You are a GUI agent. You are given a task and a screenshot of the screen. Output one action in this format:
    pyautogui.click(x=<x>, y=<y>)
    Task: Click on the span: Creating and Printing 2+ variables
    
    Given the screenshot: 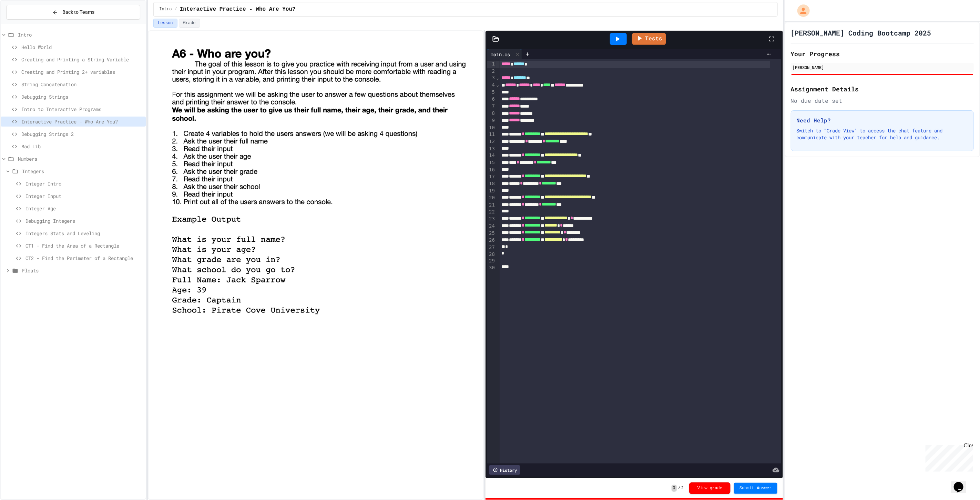 What is the action you would take?
    pyautogui.click(x=82, y=72)
    